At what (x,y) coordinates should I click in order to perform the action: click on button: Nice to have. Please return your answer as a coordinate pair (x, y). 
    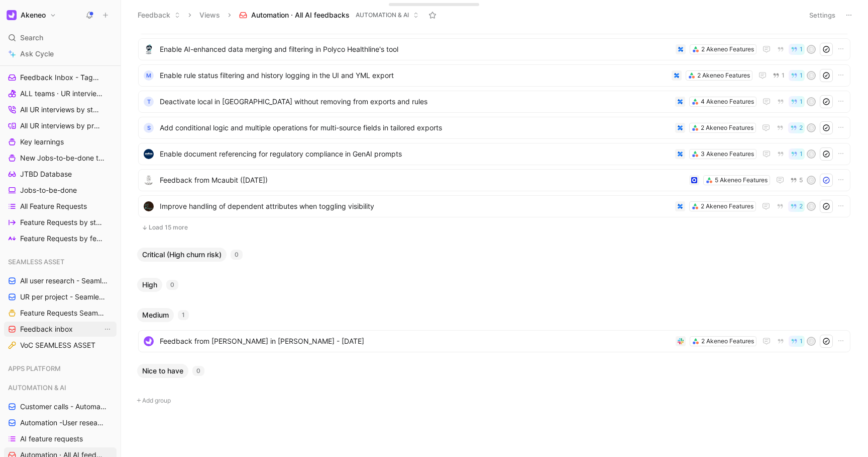
    Looking at the image, I should click on (163, 371).